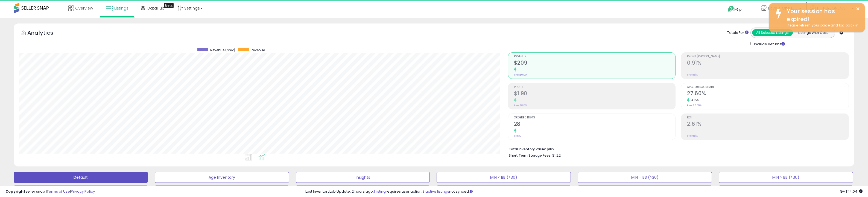  Describe the element at coordinates (380, 192) in the screenshot. I see `a: 1 listing` at that location.